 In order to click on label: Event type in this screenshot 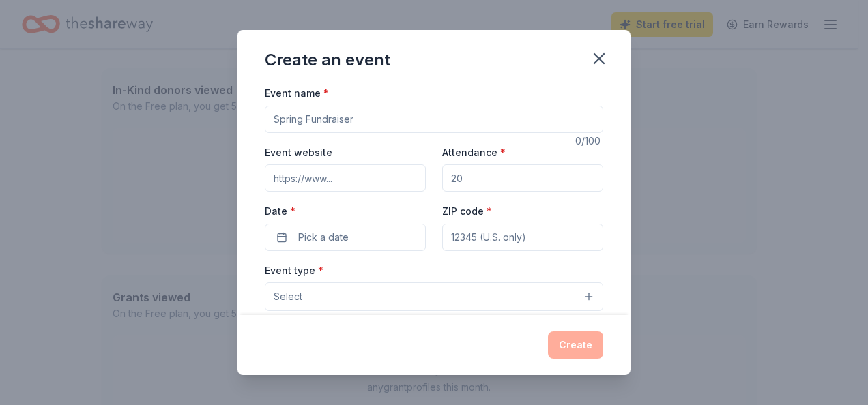, I will do `click(294, 271)`.